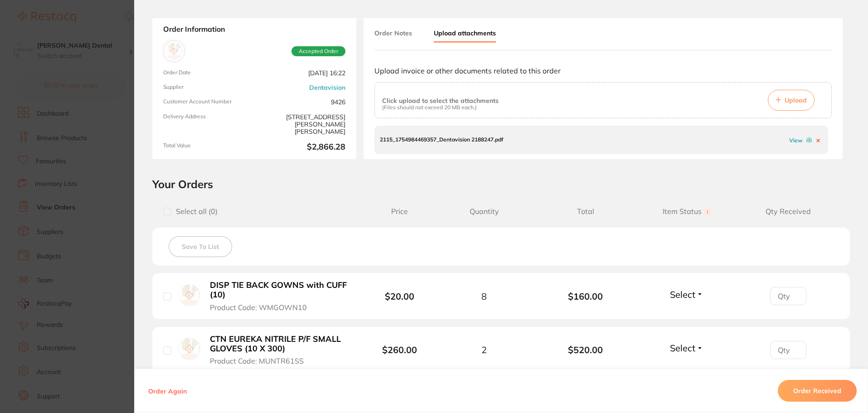  I want to click on button: DISP TIE BACK GOWNS with CUFF (10) Product Code: WMGOWN10, so click(280, 296).